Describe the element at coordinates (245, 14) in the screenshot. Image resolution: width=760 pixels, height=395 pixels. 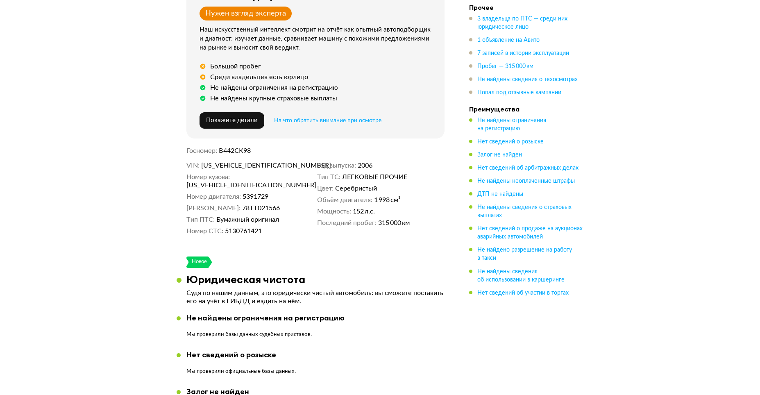
I see `div: Нужен взгляд эксперта` at that location.